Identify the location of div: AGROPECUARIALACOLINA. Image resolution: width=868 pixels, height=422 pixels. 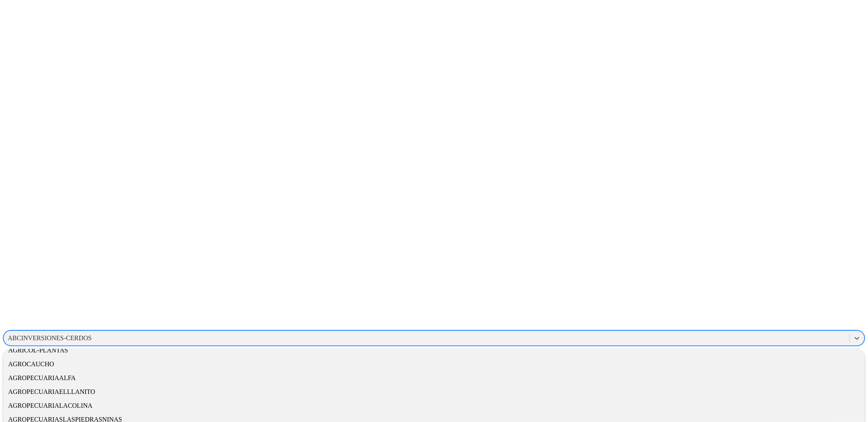
(434, 406).